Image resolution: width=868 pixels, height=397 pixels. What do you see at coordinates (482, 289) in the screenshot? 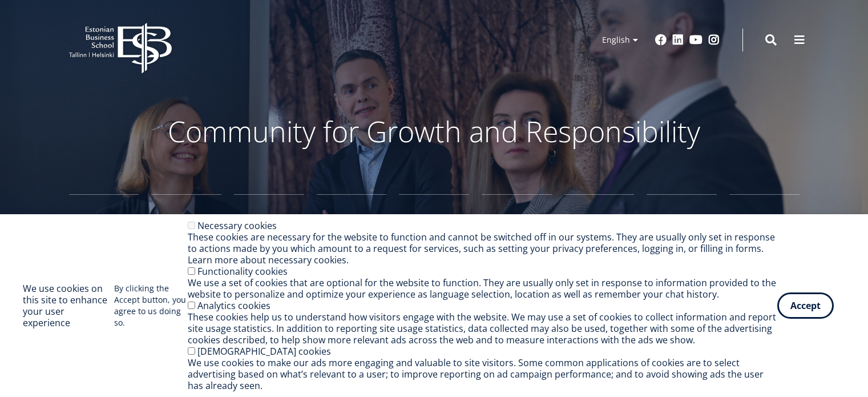
I see `div: We use a set of cookies that are optional for the website to function. They are usually only set ...` at bounding box center [482, 289].